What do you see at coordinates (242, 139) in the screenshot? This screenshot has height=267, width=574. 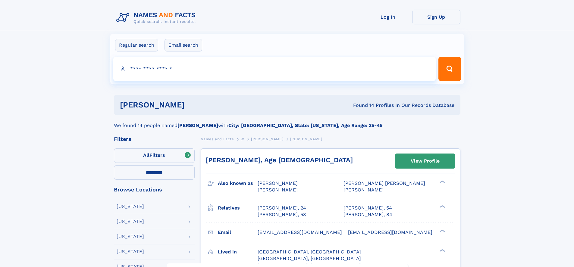 I see `a: W` at bounding box center [242, 139].